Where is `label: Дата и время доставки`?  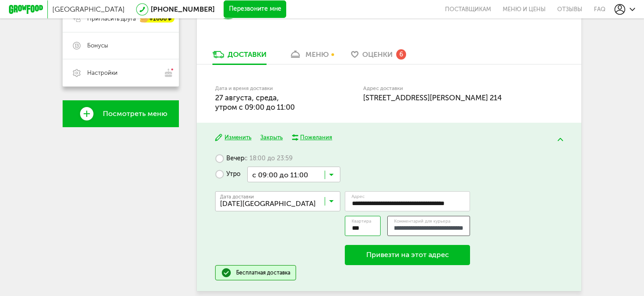 label: Дата и время доставки is located at coordinates (266, 88).